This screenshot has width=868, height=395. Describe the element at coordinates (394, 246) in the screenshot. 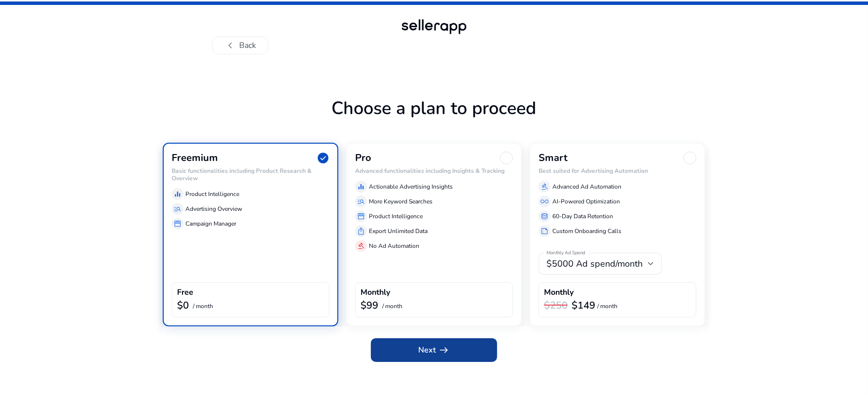

I see `p: No Ad Automation` at that location.